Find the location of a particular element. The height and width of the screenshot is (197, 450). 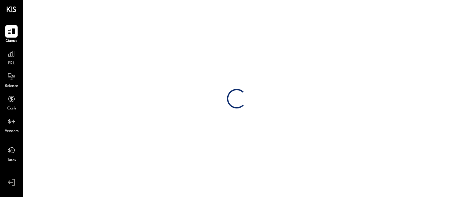

span: Cash is located at coordinates (11, 109).